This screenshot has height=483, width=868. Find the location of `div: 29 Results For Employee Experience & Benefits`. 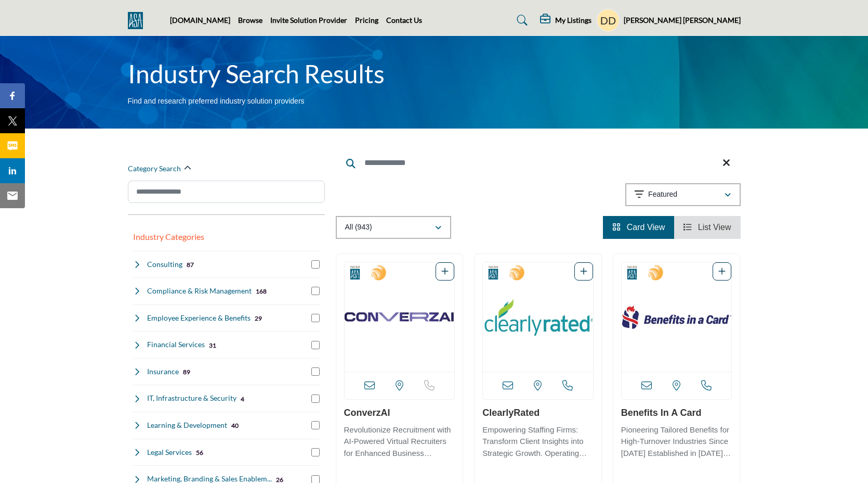

div: 29 Results For Employee Experience & Benefits is located at coordinates (258, 318).